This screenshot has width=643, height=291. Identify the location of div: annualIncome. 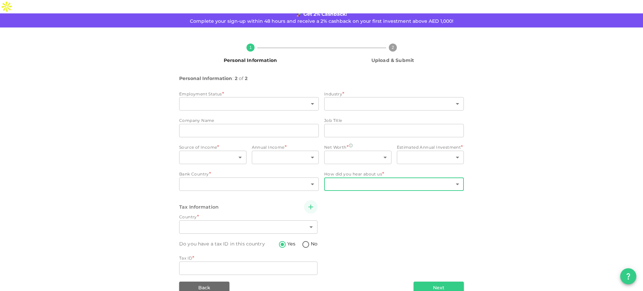
(285, 157).